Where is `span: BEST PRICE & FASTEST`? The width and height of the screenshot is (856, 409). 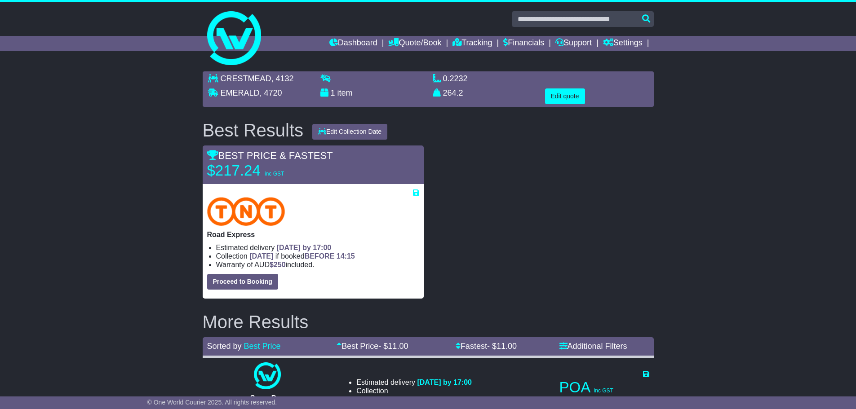
span: BEST PRICE & FASTEST is located at coordinates (270, 156).